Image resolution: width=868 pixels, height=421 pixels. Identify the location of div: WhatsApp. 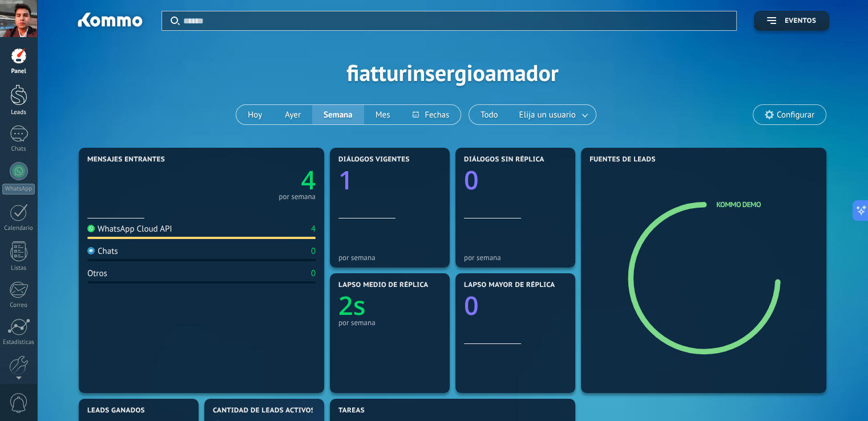
(19, 188).